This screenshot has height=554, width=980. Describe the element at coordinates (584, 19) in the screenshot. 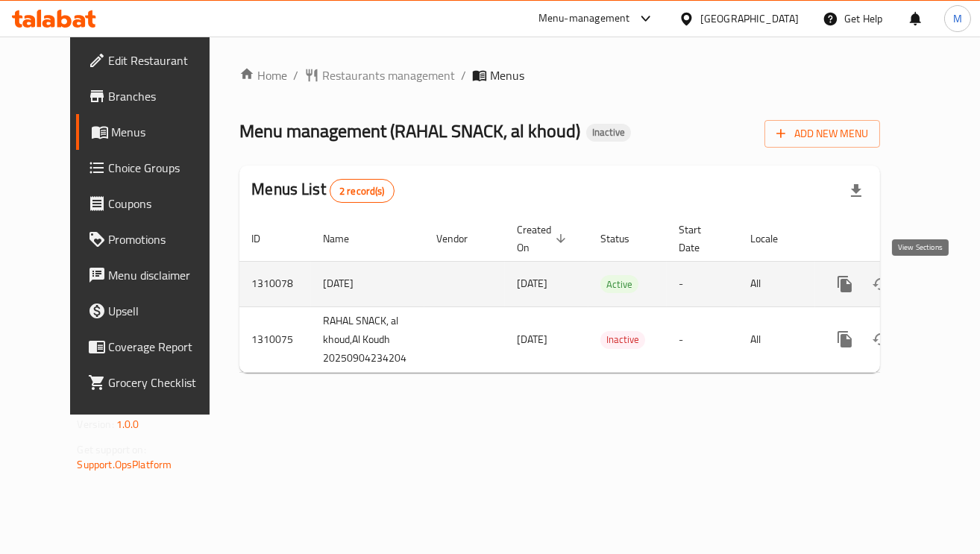

I see `div: Menu-management` at that location.